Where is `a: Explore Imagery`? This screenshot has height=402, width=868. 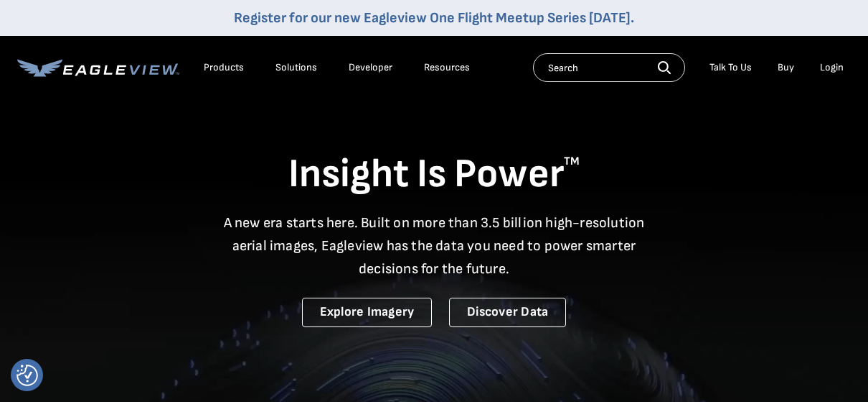
a: Explore Imagery is located at coordinates (367, 312).